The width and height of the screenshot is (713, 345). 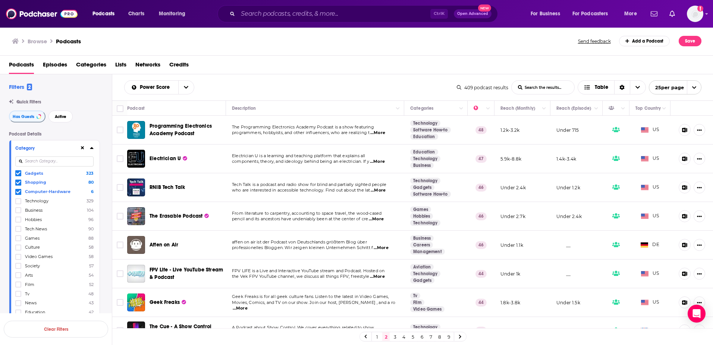 What do you see at coordinates (179, 66) in the screenshot?
I see `span: Credits` at bounding box center [179, 66].